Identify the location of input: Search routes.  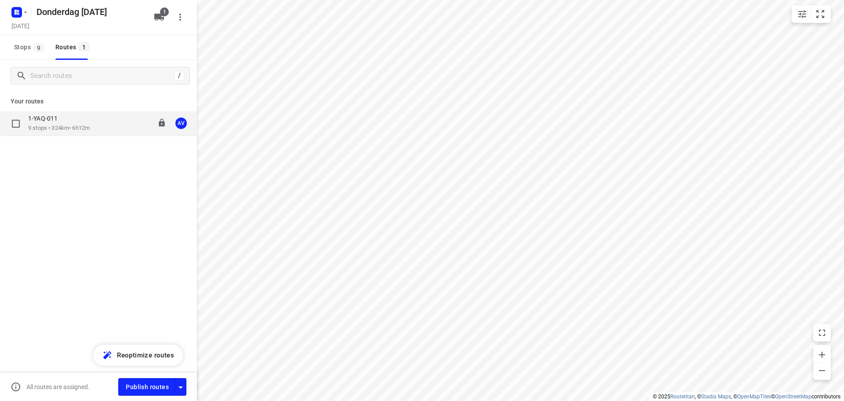
(102, 76).